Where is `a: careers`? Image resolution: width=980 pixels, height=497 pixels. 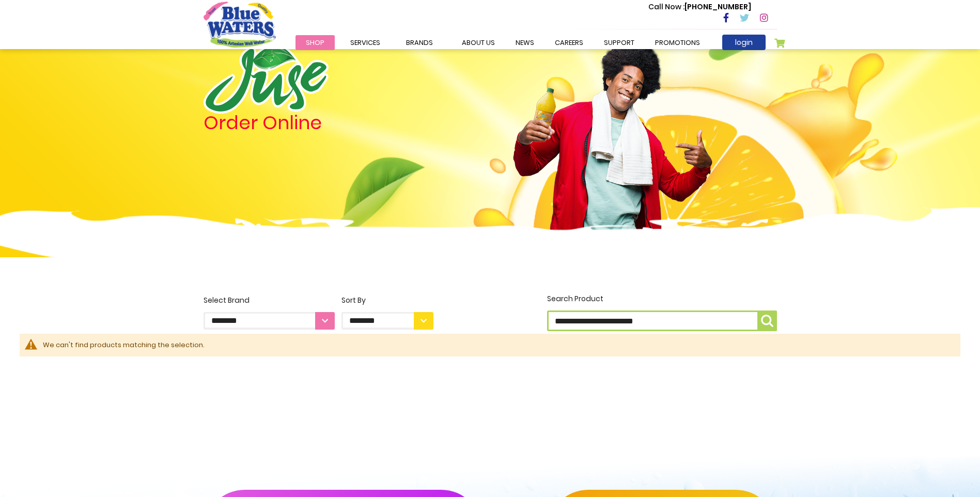
a: careers is located at coordinates (569, 43).